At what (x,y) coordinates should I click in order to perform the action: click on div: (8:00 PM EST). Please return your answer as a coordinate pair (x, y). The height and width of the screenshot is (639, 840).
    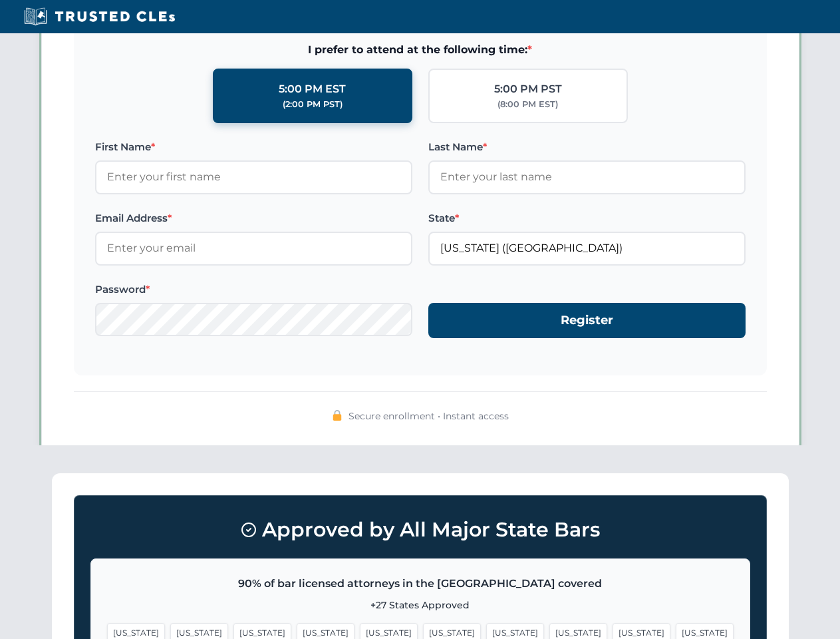
    Looking at the image, I should click on (528, 104).